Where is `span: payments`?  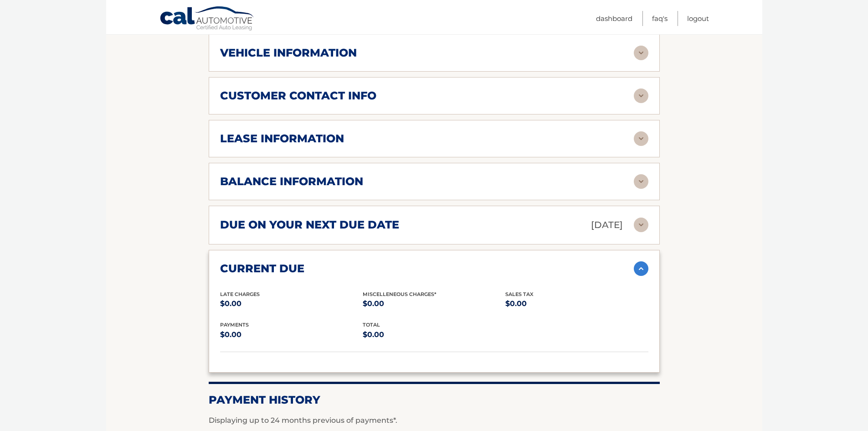 span: payments is located at coordinates (234, 325).